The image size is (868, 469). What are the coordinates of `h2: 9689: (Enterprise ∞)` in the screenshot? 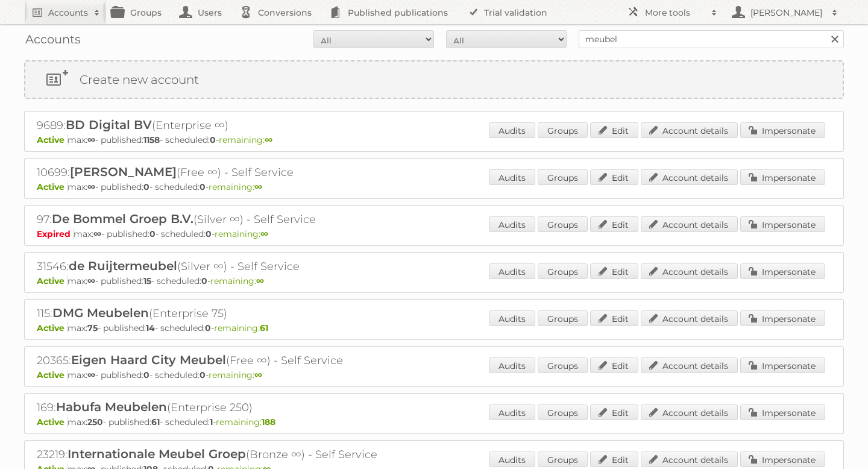 It's located at (248, 126).